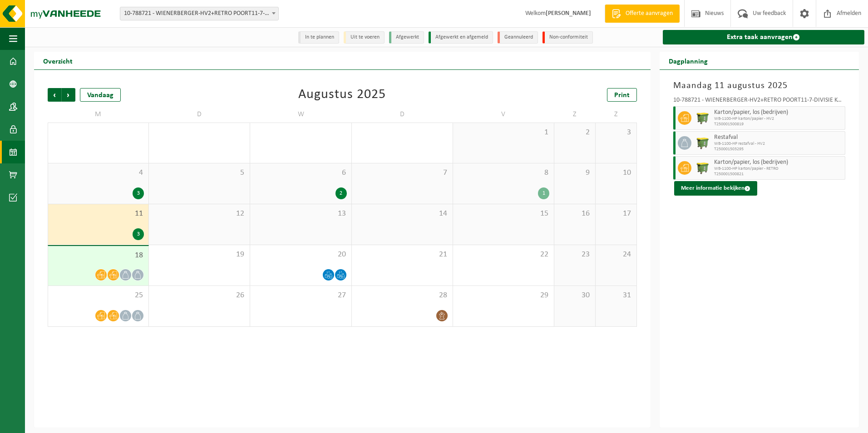 The image size is (868, 433). Describe the element at coordinates (58, 61) in the screenshot. I see `h2: Overzicht` at that location.